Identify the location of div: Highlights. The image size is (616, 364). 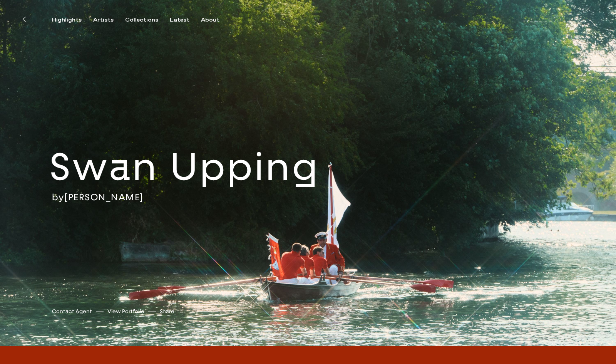
(67, 20).